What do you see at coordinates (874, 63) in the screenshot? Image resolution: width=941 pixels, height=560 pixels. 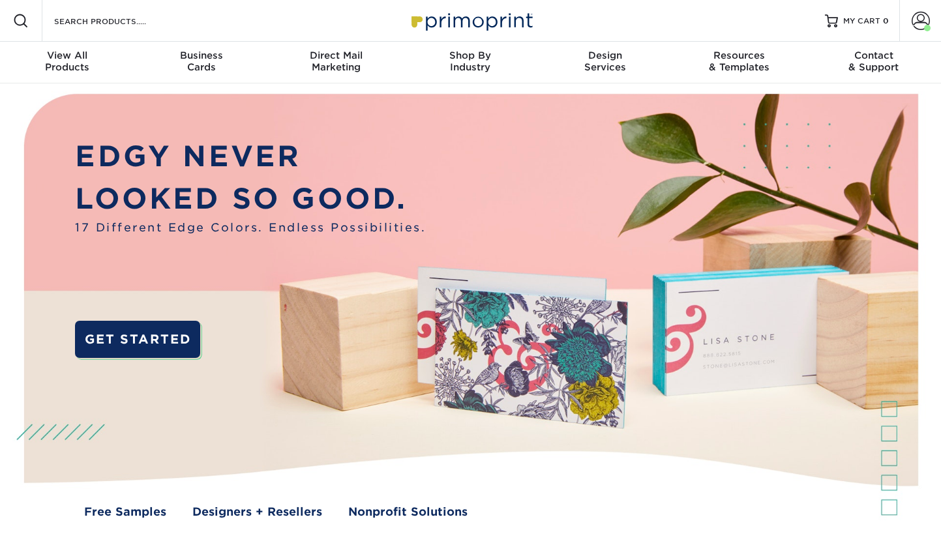 I see `a: Contact& Support` at bounding box center [874, 63].